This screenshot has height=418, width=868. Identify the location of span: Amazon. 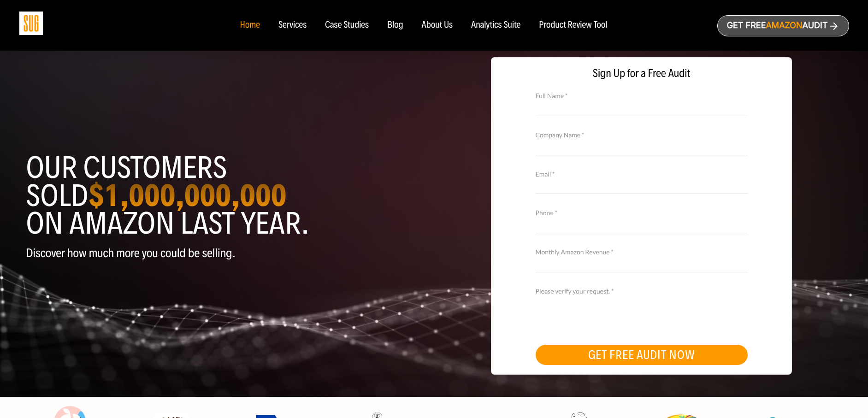
(784, 25).